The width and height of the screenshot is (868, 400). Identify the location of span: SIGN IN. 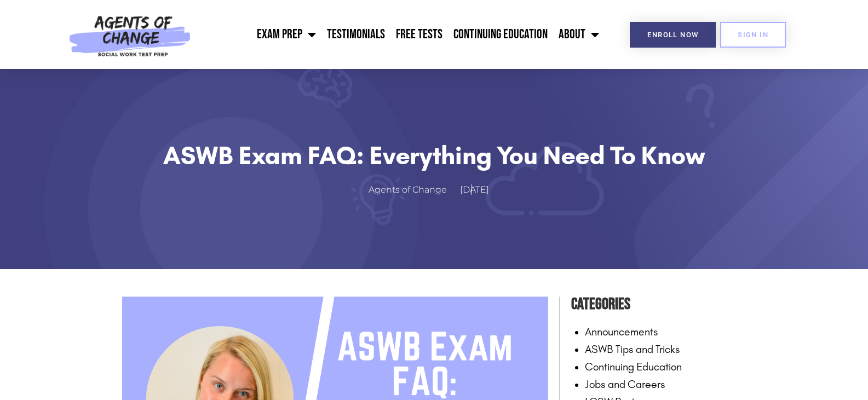
(753, 34).